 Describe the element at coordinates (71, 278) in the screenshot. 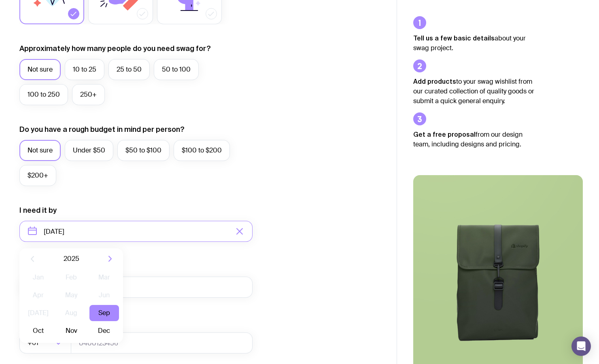

I see `button: Feb` at that location.